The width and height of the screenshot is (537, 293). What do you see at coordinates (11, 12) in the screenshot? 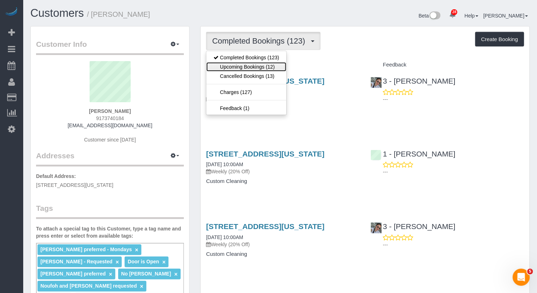
I see `a: Automaid Logo` at bounding box center [11, 12].